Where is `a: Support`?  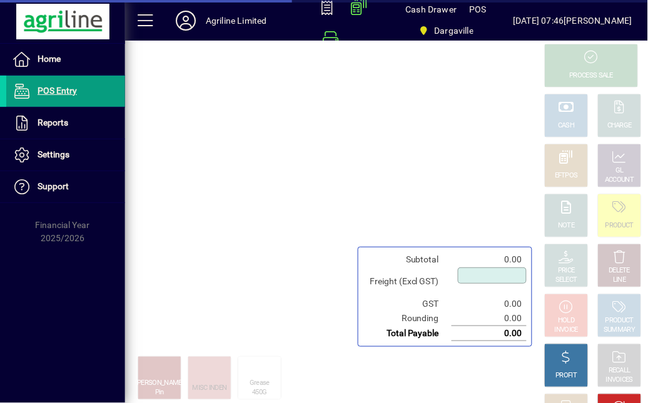 a: Support is located at coordinates (66, 187).